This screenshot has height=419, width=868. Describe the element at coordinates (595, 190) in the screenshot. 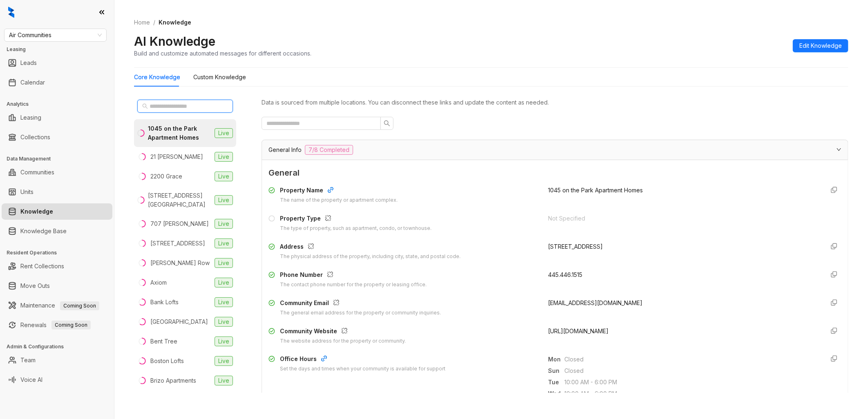

I see `span: 1045 on the Park Apartment Homes` at that location.